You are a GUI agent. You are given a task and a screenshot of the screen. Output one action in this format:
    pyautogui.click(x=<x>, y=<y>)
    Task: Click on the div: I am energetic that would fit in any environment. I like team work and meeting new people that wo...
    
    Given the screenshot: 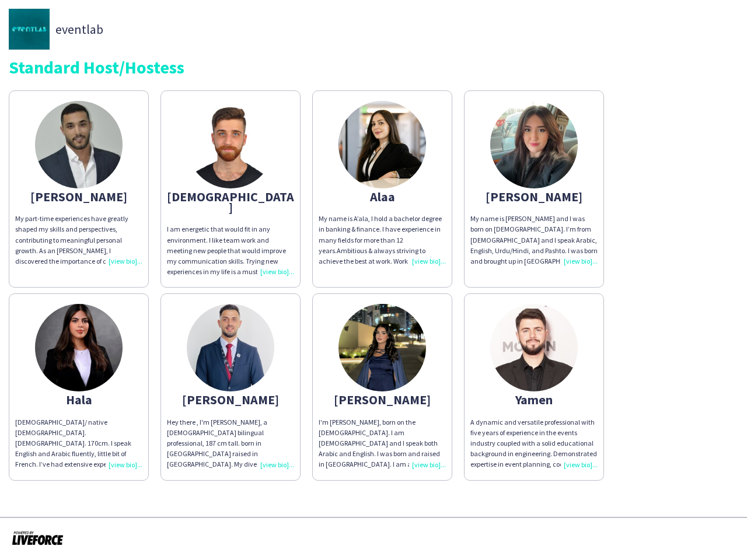 What is the action you would take?
    pyautogui.click(x=231, y=250)
    